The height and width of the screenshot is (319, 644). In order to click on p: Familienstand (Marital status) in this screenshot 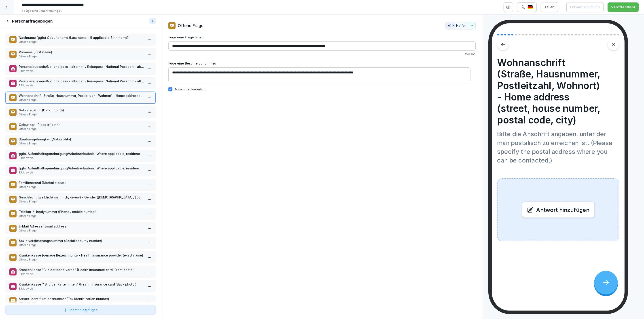, I will do `click(81, 183)`.